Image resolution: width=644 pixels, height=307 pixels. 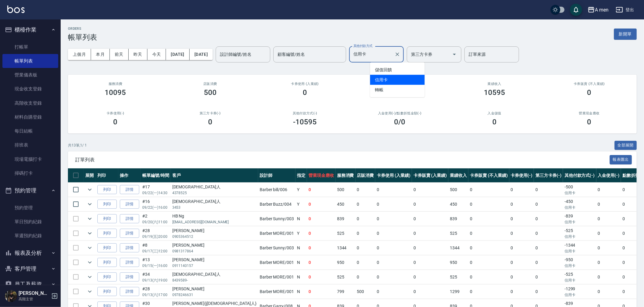 What do you see at coordinates (155, 247) in the screenshot?
I see `td: #8` at bounding box center [155, 247].